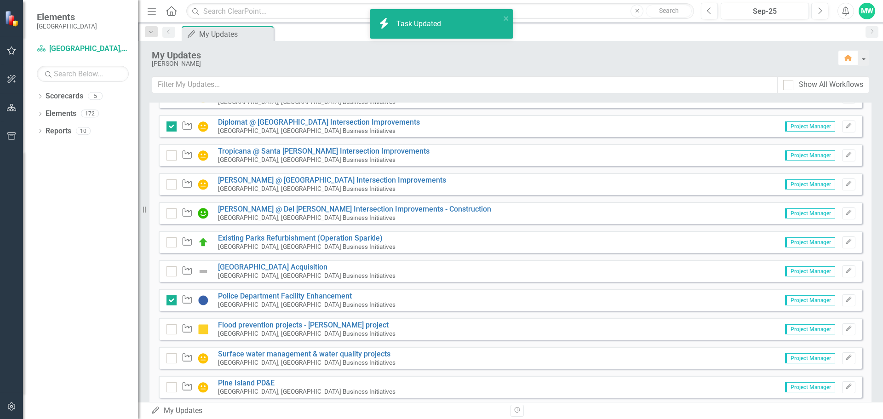 The width and height of the screenshot is (883, 419). Describe the element at coordinates (13, 18) in the screenshot. I see `img: ClearPoint Strategy` at that location.